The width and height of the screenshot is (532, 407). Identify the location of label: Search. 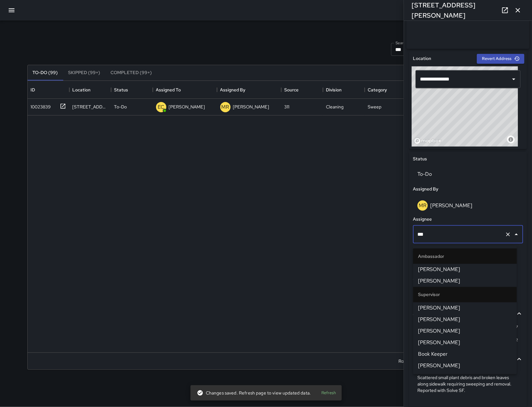
(401, 42).